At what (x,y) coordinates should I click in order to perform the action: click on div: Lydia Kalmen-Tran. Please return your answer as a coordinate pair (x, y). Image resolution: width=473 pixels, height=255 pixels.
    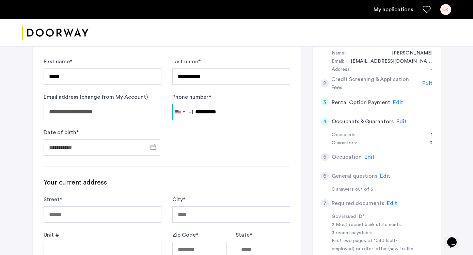
    Looking at the image, I should click on (409, 53).